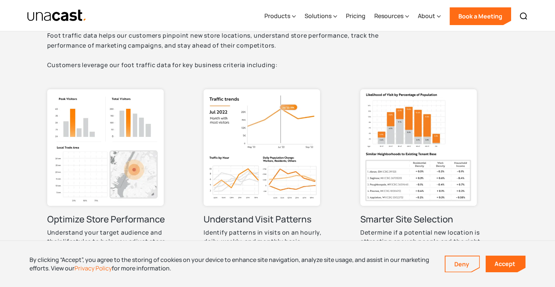 Image resolution: width=555 pixels, height=287 pixels. I want to click on h3: Understand Visit Patterns, so click(257, 219).